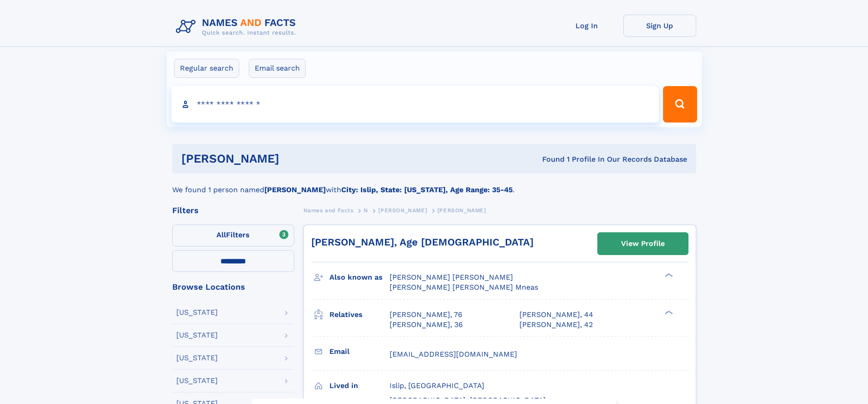  What do you see at coordinates (360, 352) in the screenshot?
I see `h3: Email` at bounding box center [360, 352].